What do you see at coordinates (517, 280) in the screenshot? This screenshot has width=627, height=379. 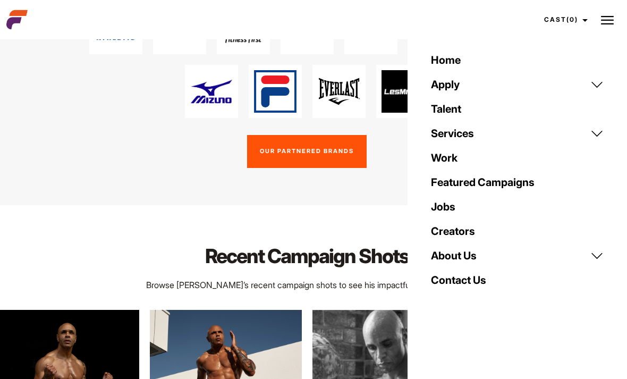 I see `a: Contact Us` at bounding box center [517, 280].